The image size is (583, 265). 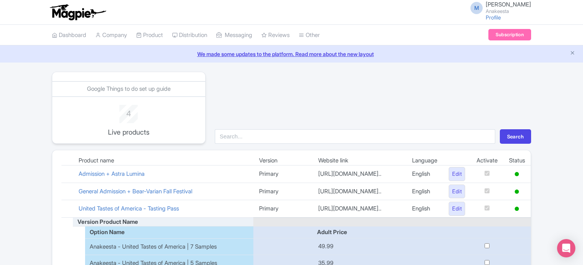 I want to click on button: Search, so click(x=516, y=137).